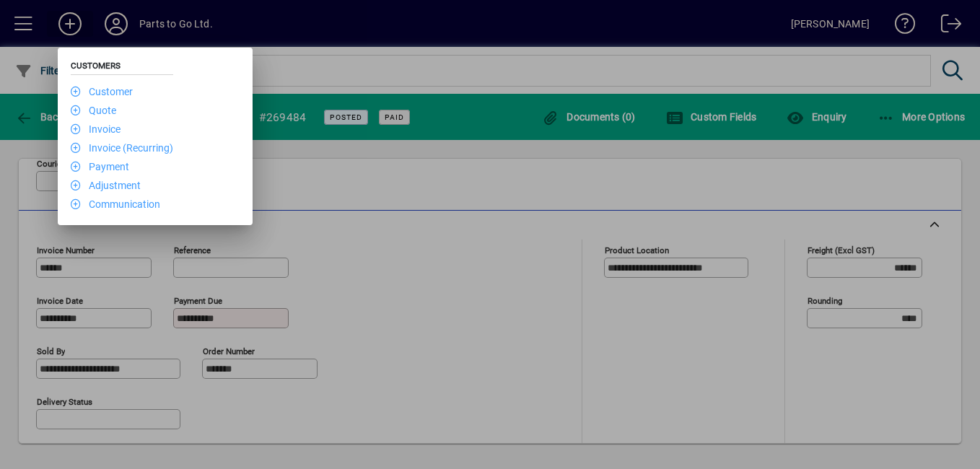 Image resolution: width=980 pixels, height=469 pixels. Describe the element at coordinates (100, 167) in the screenshot. I see `a: Payment` at that location.